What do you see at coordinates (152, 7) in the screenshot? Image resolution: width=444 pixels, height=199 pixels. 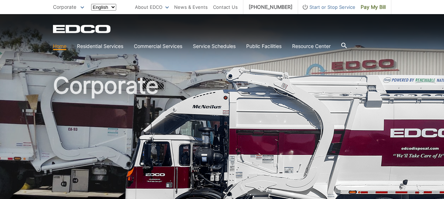 I see `a: About EDCO` at bounding box center [152, 7].